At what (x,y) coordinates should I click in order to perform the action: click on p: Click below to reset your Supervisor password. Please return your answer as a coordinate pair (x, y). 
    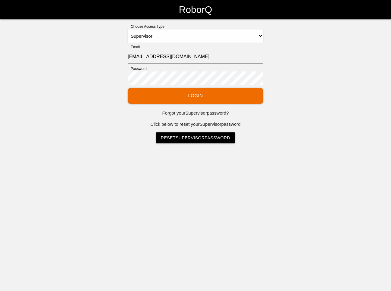
    Looking at the image, I should click on (195, 124).